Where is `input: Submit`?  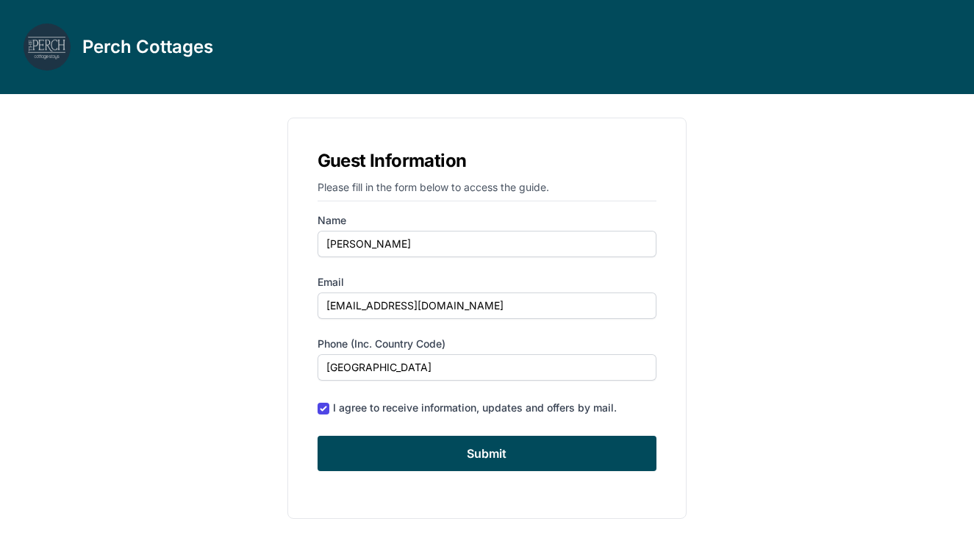
input: Submit is located at coordinates (488, 453).